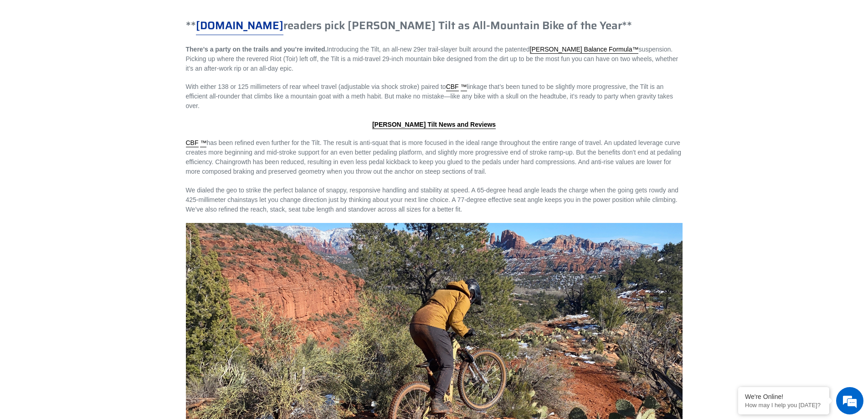  Describe the element at coordinates (257, 49) in the screenshot. I see `span: There’s a party on the trails and you’re invited.` at that location.